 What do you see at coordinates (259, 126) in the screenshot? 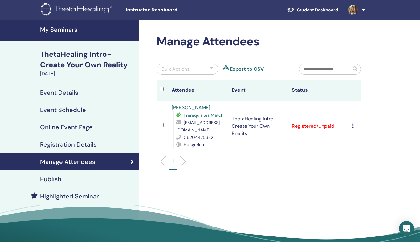
I see `td: ThetaHealing Intro- Create Your Own Reality` at bounding box center [259, 126].